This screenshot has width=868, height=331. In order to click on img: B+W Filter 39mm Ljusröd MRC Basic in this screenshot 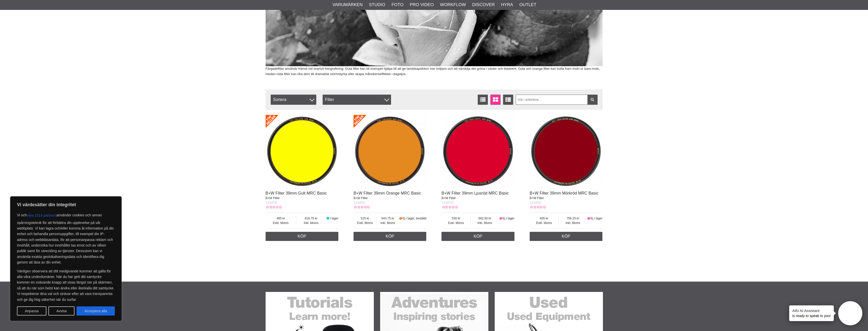, I will do `click(478, 151)`.